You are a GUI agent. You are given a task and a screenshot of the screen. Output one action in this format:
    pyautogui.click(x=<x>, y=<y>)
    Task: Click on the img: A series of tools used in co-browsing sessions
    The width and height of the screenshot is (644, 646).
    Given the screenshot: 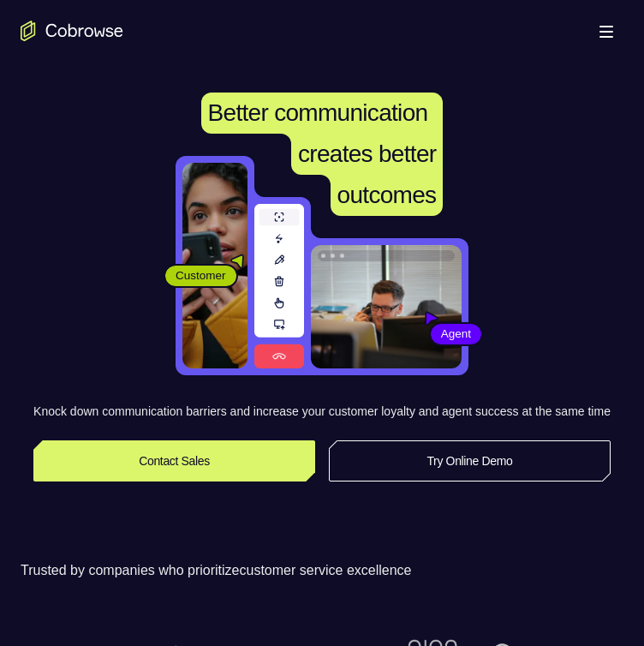 What is the action you would take?
    pyautogui.click(x=279, y=286)
    